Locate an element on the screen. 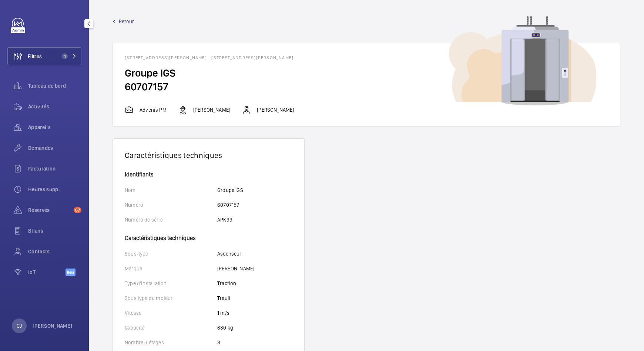 This screenshot has height=351, width=644. span: Activités is located at coordinates (55, 106).